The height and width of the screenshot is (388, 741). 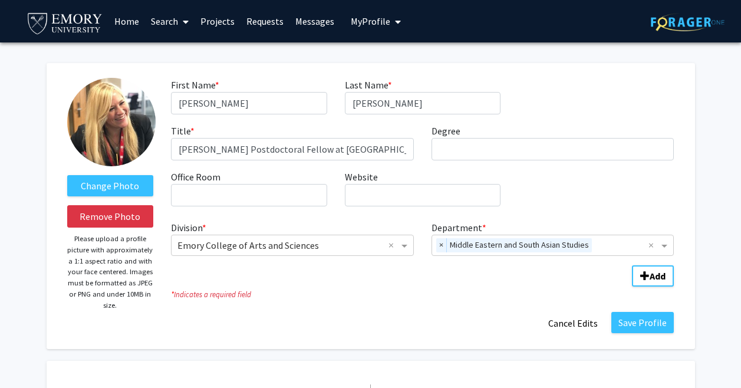 What do you see at coordinates (553, 245) in the screenshot?
I see `ng-select: Department` at bounding box center [553, 245].